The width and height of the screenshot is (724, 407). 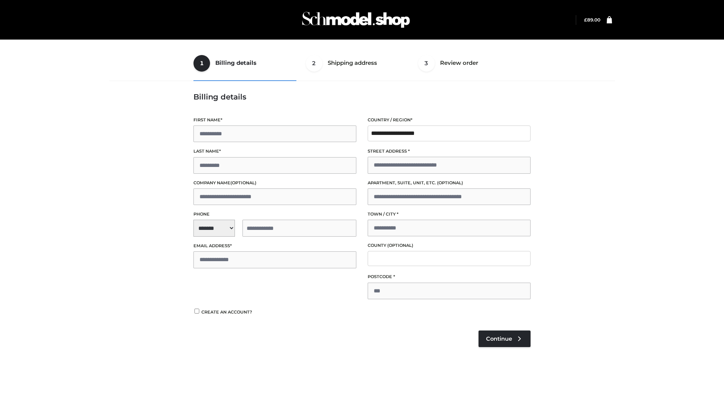 What do you see at coordinates (449, 183) in the screenshot?
I see `label: Apartment, suite, unit, etc.` at bounding box center [449, 183].